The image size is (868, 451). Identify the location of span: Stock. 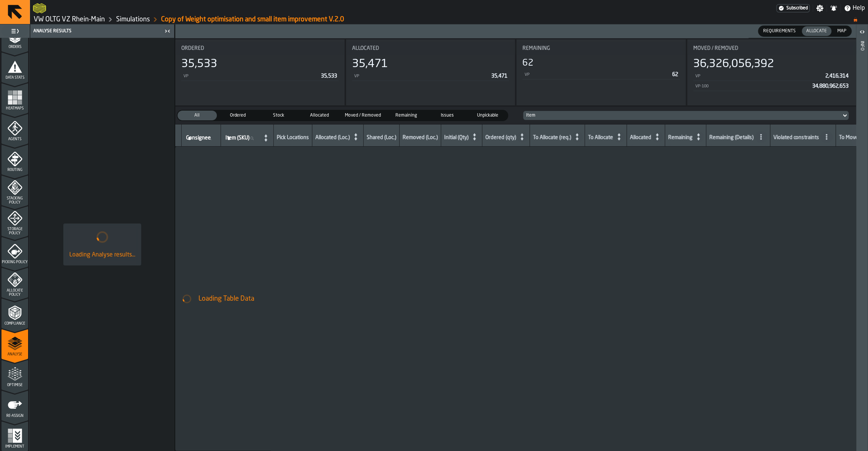
(278, 116).